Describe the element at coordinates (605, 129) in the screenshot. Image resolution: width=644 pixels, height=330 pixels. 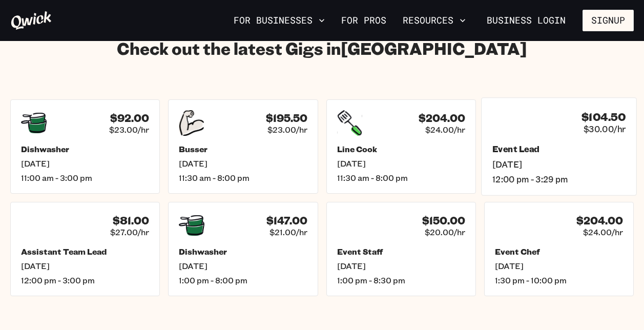
I see `span: $30.00/hr` at that location.